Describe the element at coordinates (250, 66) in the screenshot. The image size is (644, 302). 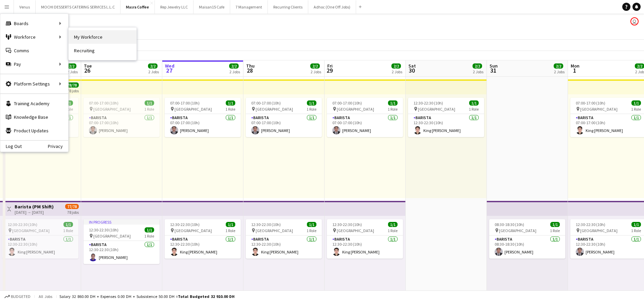
I see `span: Thu` at that location.